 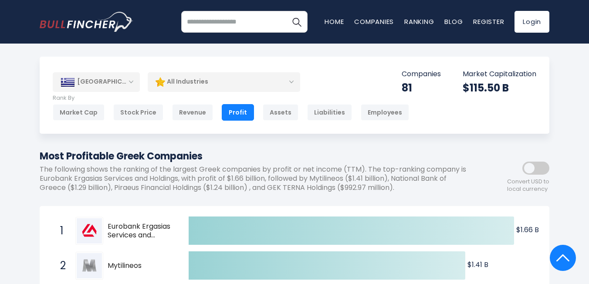 What do you see at coordinates (478, 264) in the screenshot?
I see `text: $1.41 B` at bounding box center [478, 264].